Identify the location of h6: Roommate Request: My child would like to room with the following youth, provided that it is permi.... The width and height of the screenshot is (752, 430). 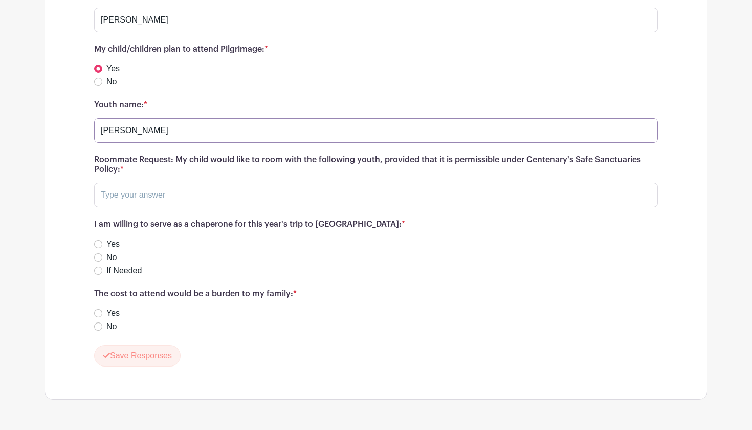
(376, 165).